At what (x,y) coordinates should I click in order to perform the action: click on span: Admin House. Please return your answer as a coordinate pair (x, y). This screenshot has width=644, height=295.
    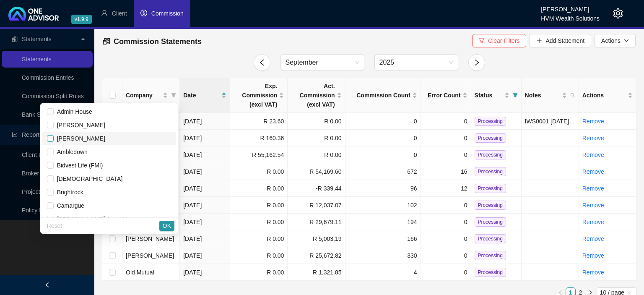
    Looking at the image, I should click on (73, 112).